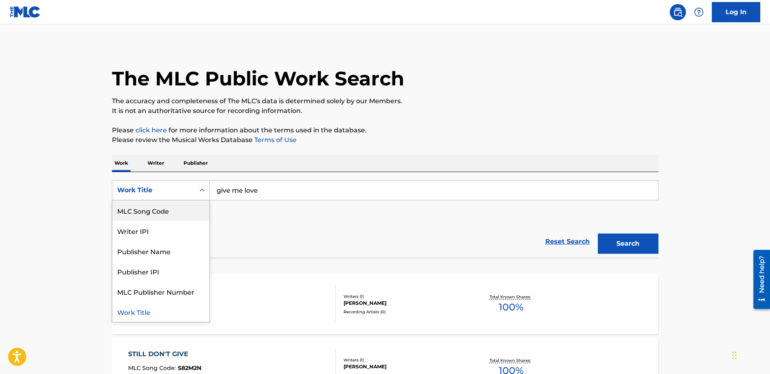  Describe the element at coordinates (161, 291) in the screenshot. I see `div: MLC Publisher Number` at that location.